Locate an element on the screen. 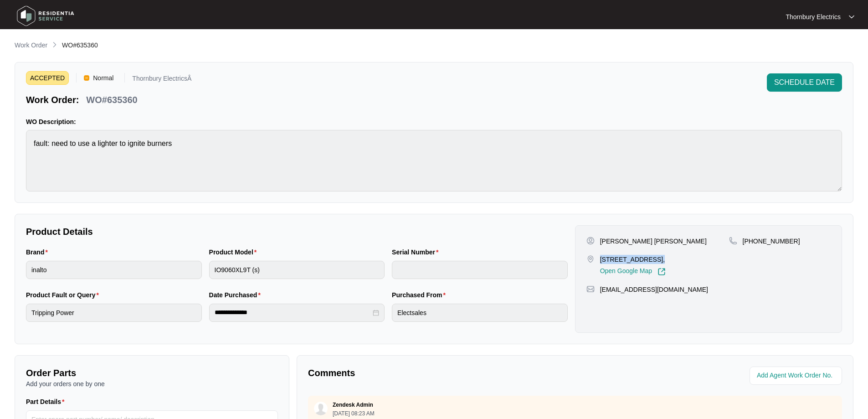  label: Date Purchased is located at coordinates (236, 295).